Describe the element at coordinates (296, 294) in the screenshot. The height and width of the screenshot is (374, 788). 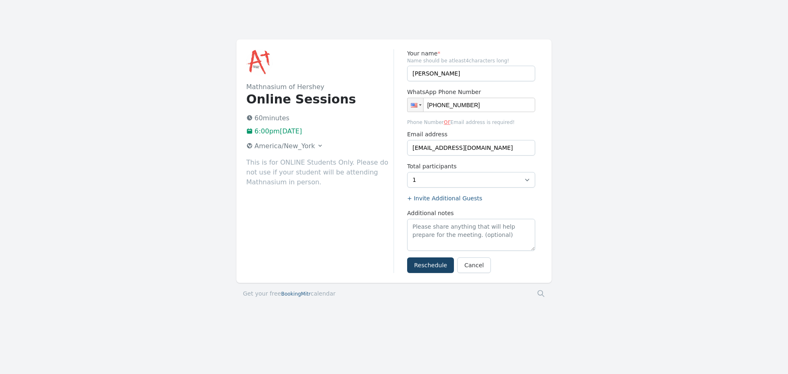
I see `span: BookingMitr` at that location.